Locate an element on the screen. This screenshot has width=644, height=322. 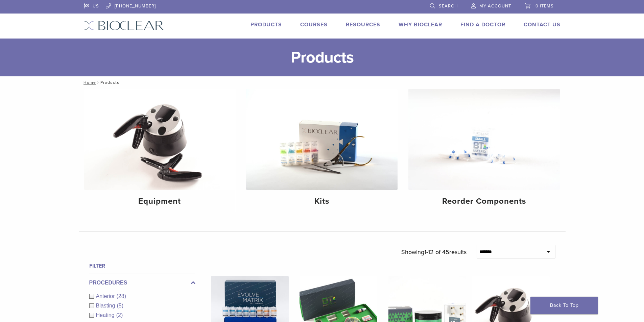
a: Contact Us is located at coordinates (542, 25).